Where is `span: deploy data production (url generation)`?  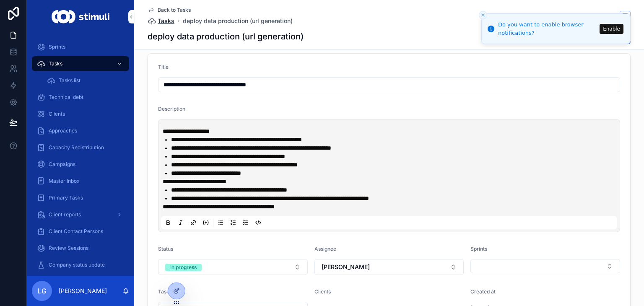 span: deploy data production (url generation) is located at coordinates (238, 21).